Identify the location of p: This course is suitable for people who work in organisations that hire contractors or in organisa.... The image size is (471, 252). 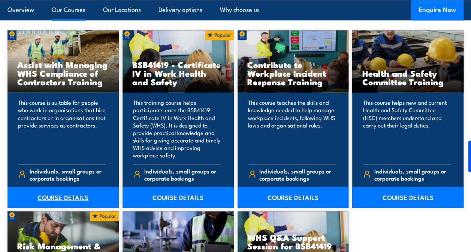
(62, 129).